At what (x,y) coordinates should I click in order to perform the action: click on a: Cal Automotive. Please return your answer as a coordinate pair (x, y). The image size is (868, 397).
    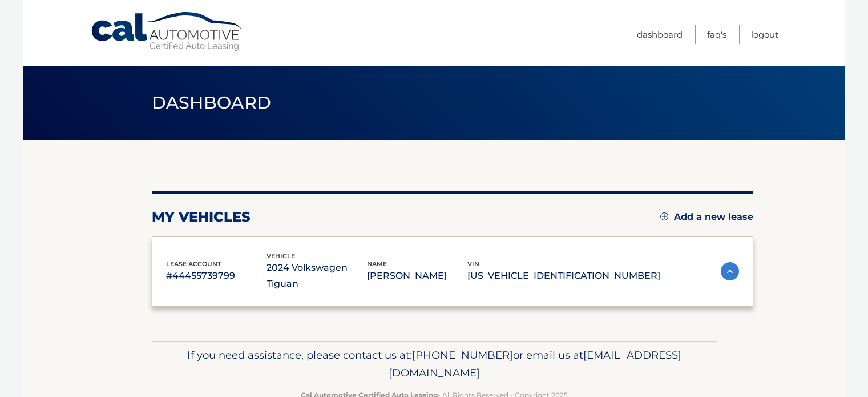
    Looking at the image, I should click on (167, 31).